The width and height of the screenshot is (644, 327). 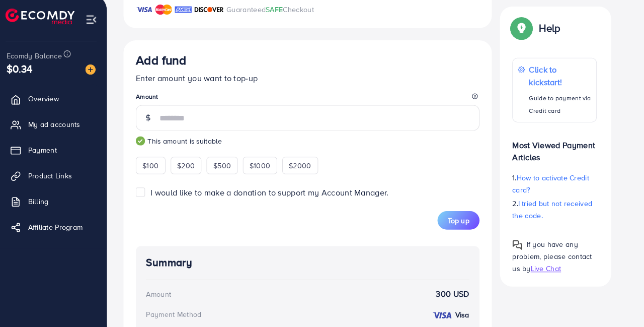 What do you see at coordinates (44, 22) in the screenshot?
I see `img: logo` at bounding box center [44, 22].